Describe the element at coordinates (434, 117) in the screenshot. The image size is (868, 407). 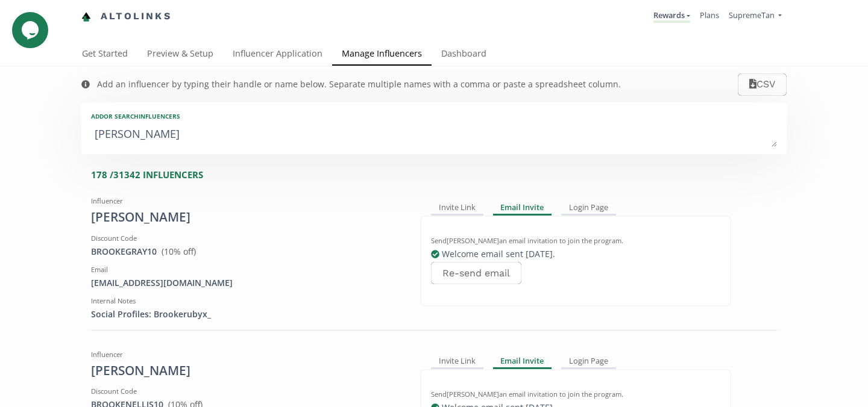
I see `div: Add or search INFLUENCERS` at that location.